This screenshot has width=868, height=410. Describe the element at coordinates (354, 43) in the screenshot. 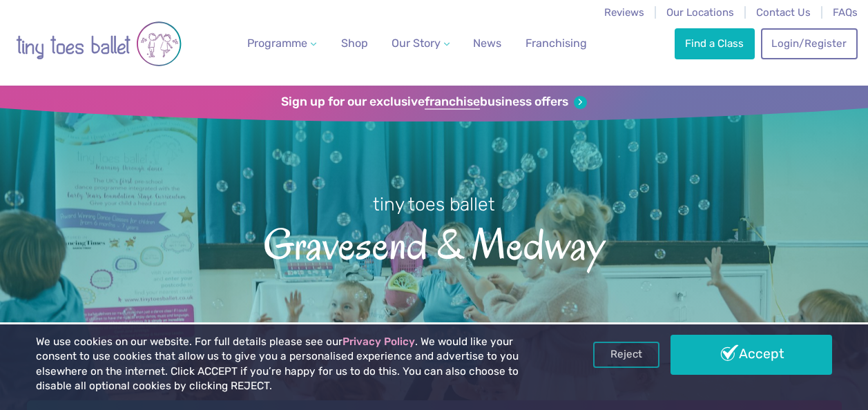

I see `a: Shop` at that location.